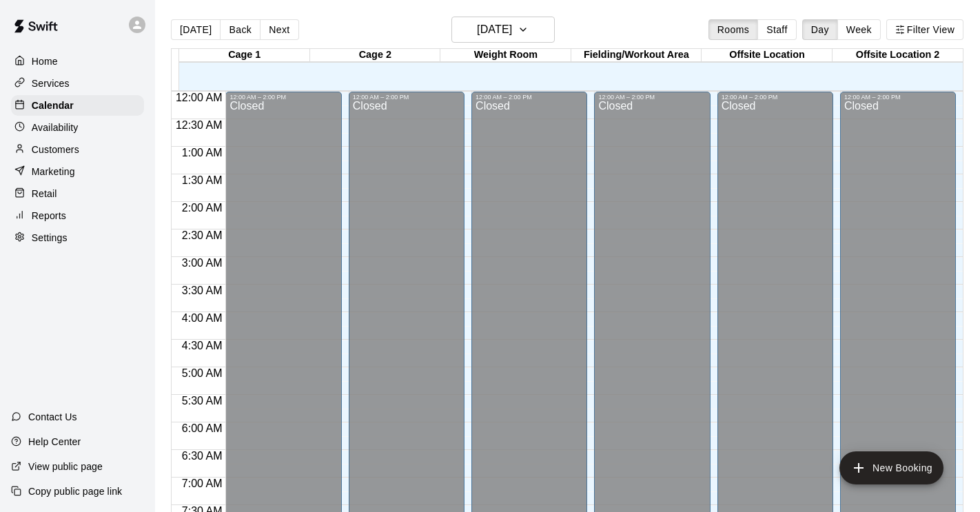 The image size is (980, 512). Describe the element at coordinates (892, 468) in the screenshot. I see `button: add` at that location.